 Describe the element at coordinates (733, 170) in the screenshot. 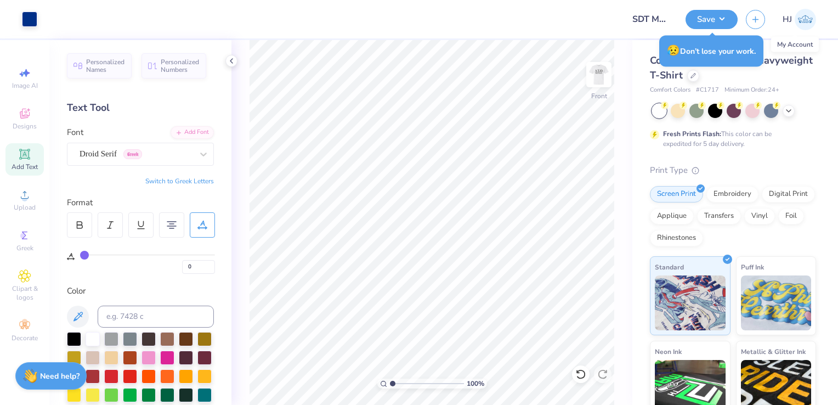

I see `div: Print Type` at that location.